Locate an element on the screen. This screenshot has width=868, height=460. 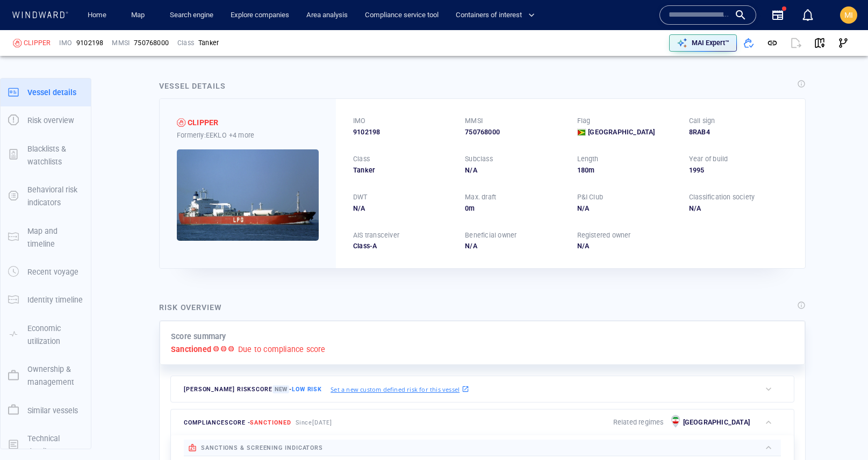
button: Map is located at coordinates (140, 15).